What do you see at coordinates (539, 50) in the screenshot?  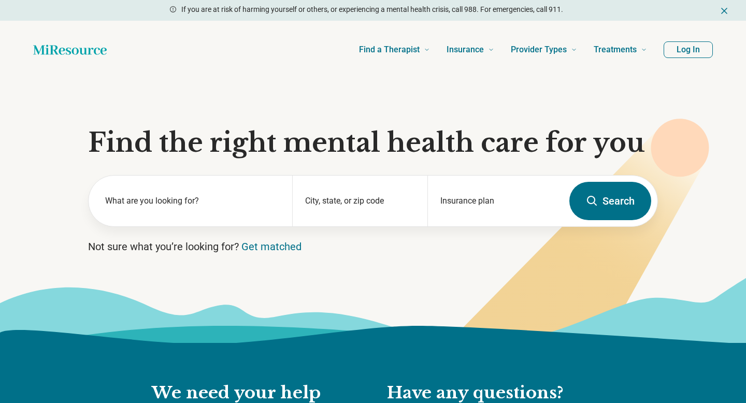 I see `span: Provider Types` at bounding box center [539, 50].